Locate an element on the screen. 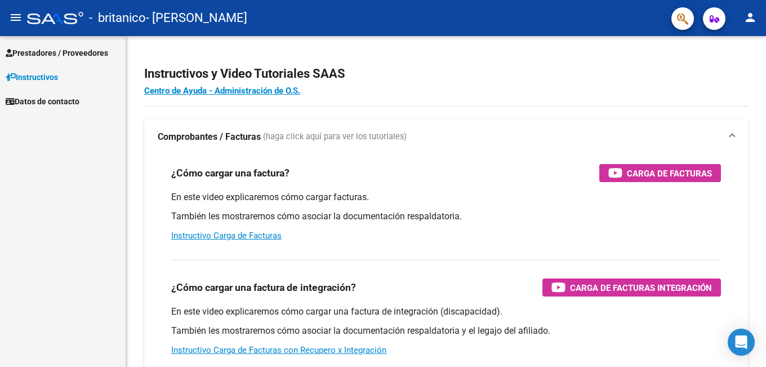 The height and width of the screenshot is (367, 766). a: Instructivo Carga de Facturas con Recupero x Integración is located at coordinates (279, 350).